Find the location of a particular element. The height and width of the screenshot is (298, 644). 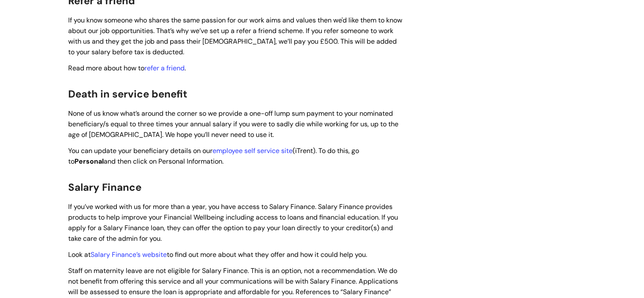

span: Look at to find out more about what they offer and how it could help you. is located at coordinates (218, 254).